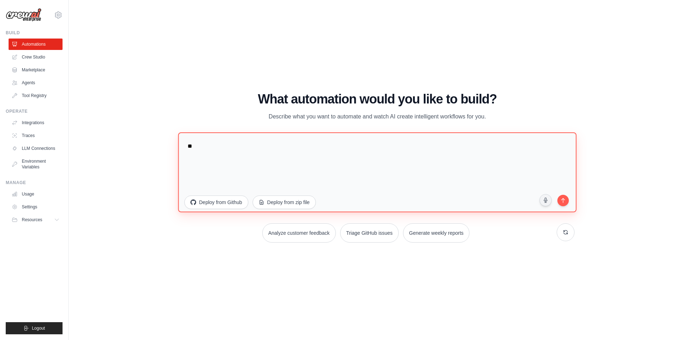 Image resolution: width=686 pixels, height=340 pixels. I want to click on h1: What automation would you like to build?, so click(377, 99).